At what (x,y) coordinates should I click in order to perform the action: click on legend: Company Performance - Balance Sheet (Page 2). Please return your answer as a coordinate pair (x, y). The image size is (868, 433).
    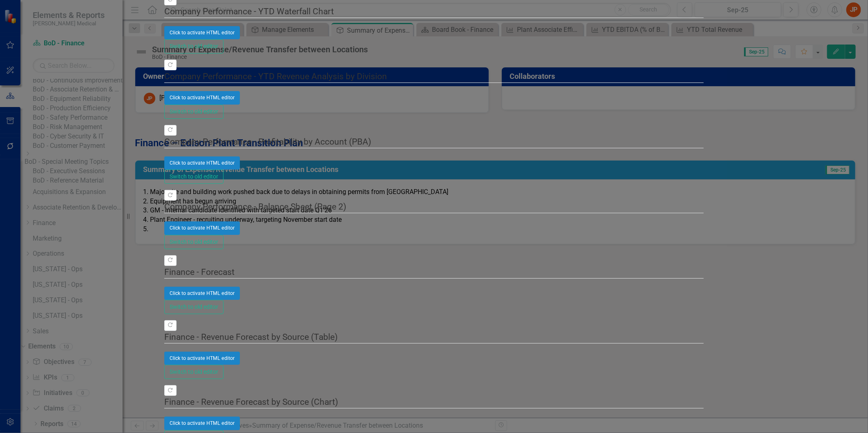
    Looking at the image, I should click on (434, 207).